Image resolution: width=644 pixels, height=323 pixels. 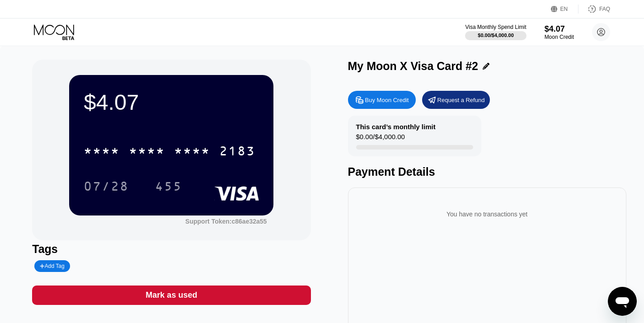 What do you see at coordinates (495, 27) in the screenshot?
I see `div: Visa Monthly Spend Limit` at bounding box center [495, 27].